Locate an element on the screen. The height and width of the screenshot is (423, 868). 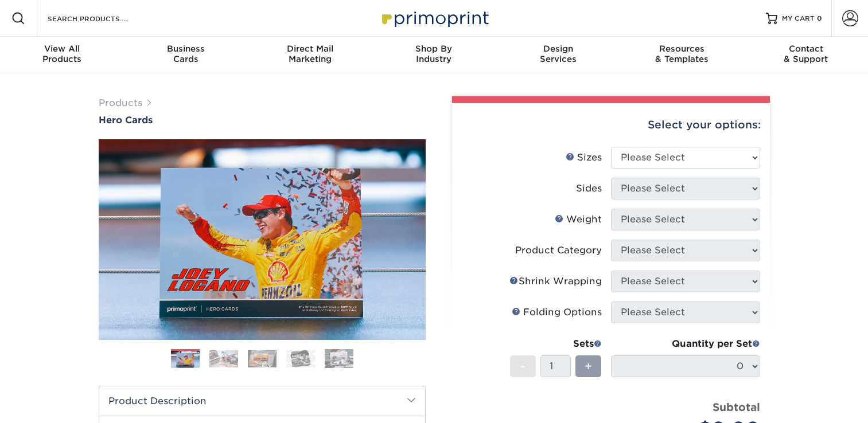
img: Hero Cards 02 is located at coordinates (223, 359).